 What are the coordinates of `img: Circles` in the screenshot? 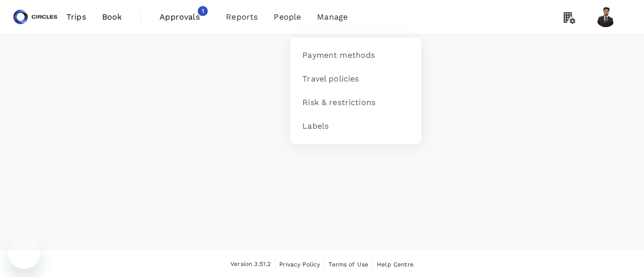 It's located at (36, 17).